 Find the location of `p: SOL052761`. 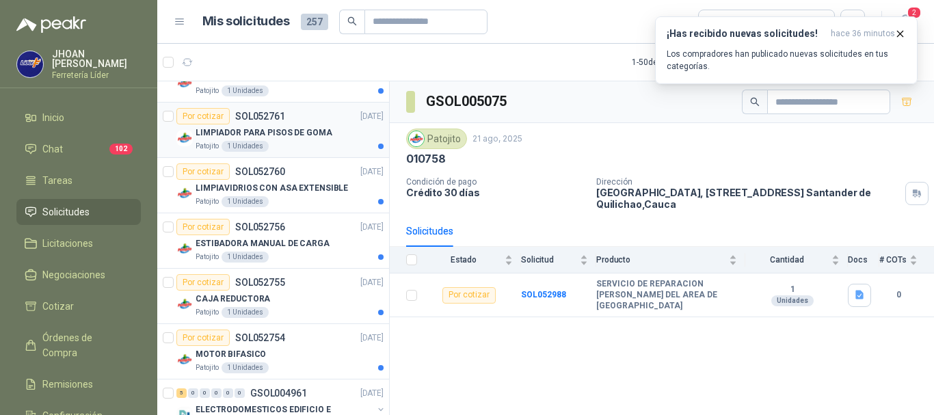

p: SOL052761 is located at coordinates (260, 116).